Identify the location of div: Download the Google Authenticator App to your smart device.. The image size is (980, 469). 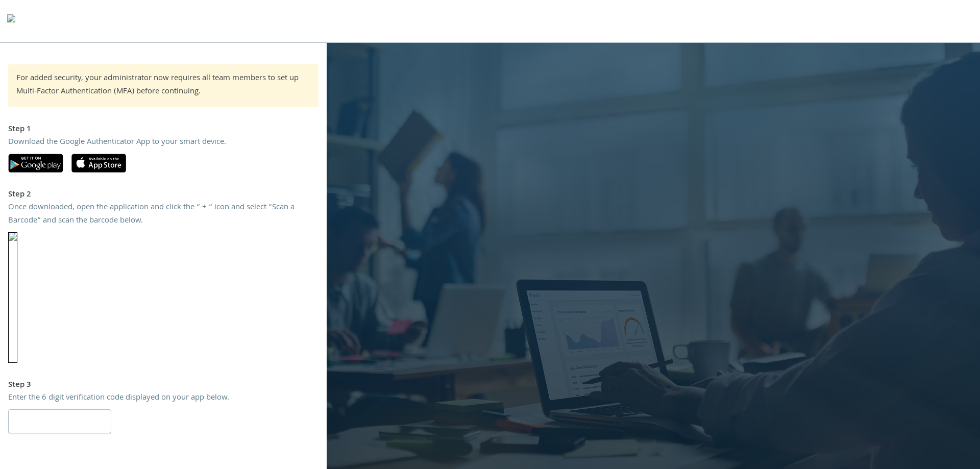
(163, 143).